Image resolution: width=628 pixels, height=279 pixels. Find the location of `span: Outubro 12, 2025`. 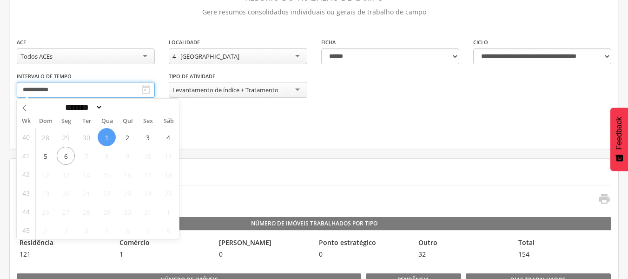

span: Outubro 12, 2025 is located at coordinates (45, 174).